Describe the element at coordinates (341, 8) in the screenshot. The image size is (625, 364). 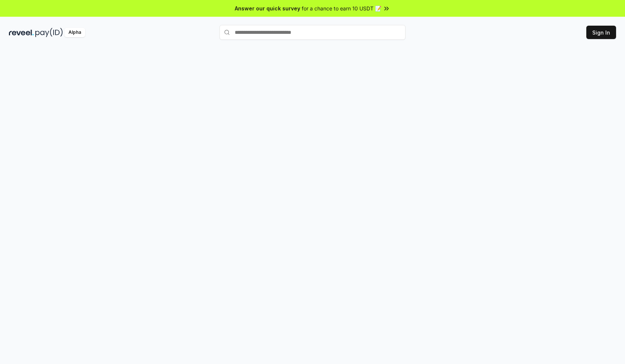
I see `span: for a chance to earn 10 USDT 📝` at that location.